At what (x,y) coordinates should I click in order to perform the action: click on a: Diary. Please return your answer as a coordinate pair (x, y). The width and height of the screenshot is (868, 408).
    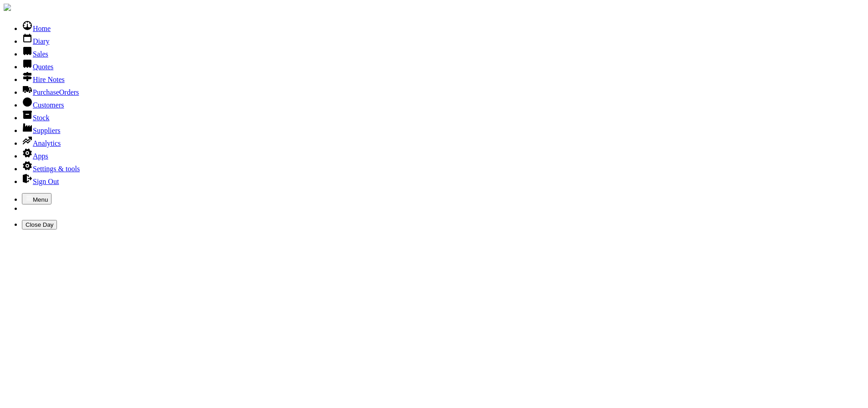
    Looking at the image, I should click on (36, 41).